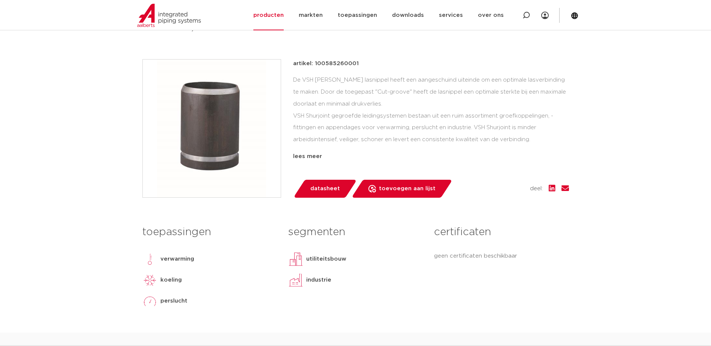  What do you see at coordinates (355, 232) in the screenshot?
I see `h3: segmenten` at bounding box center [355, 232].